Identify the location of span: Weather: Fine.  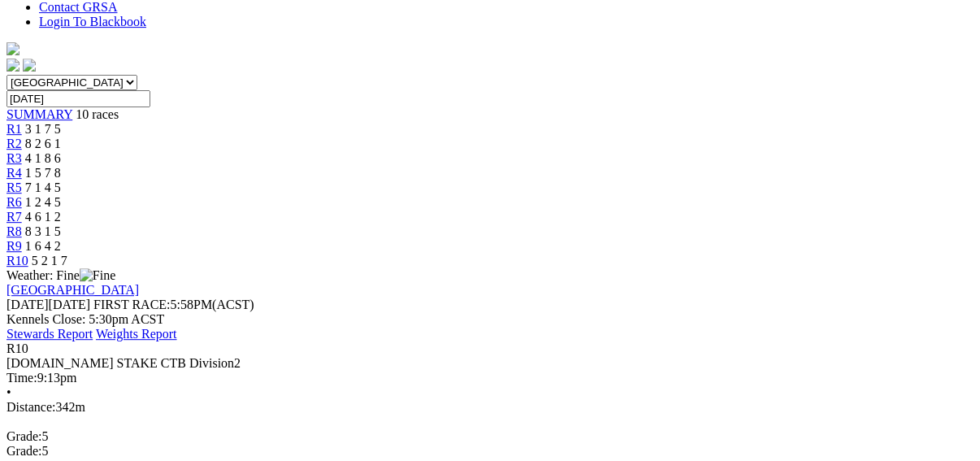
(61, 275).